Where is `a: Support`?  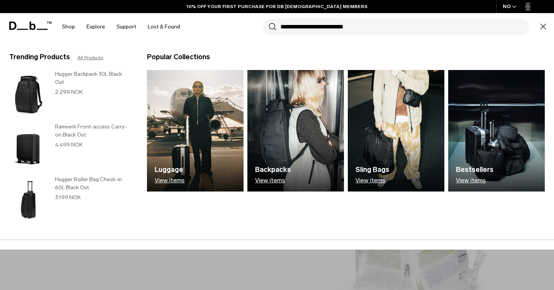 a: Support is located at coordinates (126, 27).